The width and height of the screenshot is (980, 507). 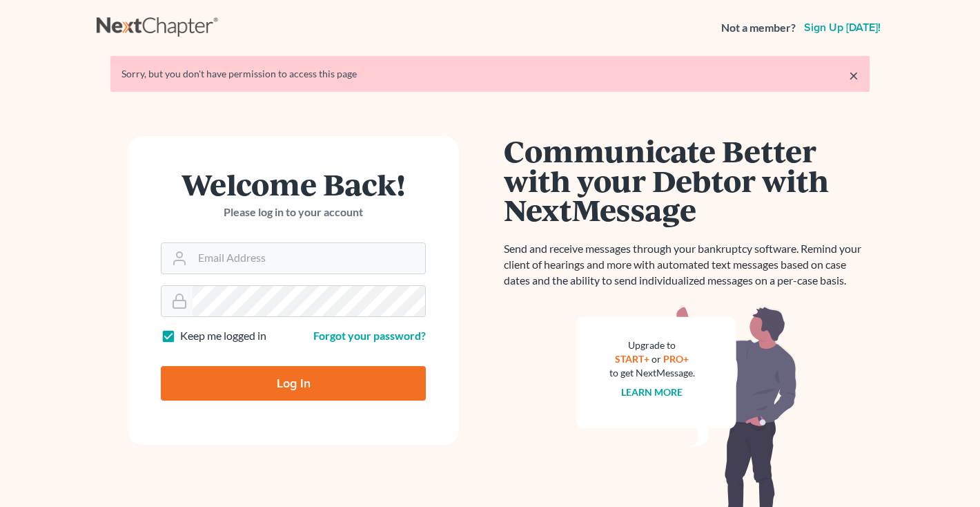 What do you see at coordinates (308, 259) in the screenshot?
I see `input: Email Address` at bounding box center [308, 259].